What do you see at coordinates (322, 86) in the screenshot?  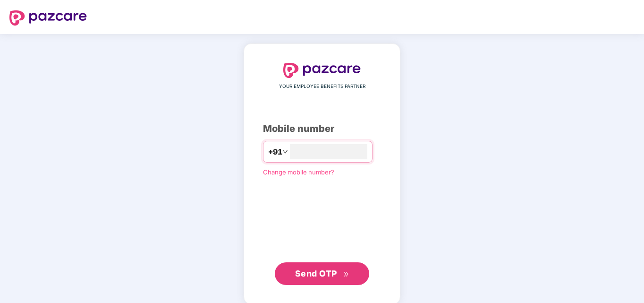 I see `span: YOUR EMPLOYEE BENEFITS PARTNER` at bounding box center [322, 86].